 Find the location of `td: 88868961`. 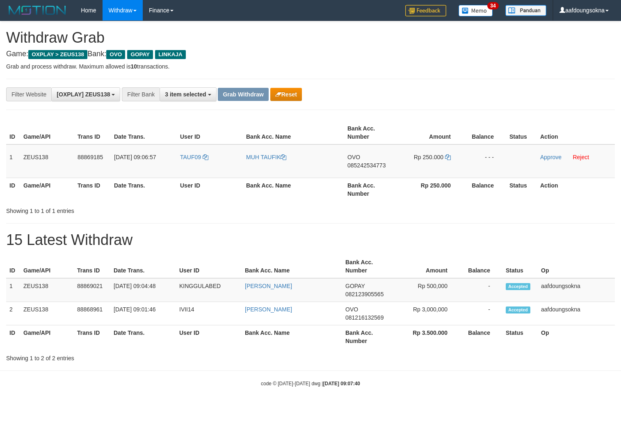

td: 88868961 is located at coordinates (92, 313).